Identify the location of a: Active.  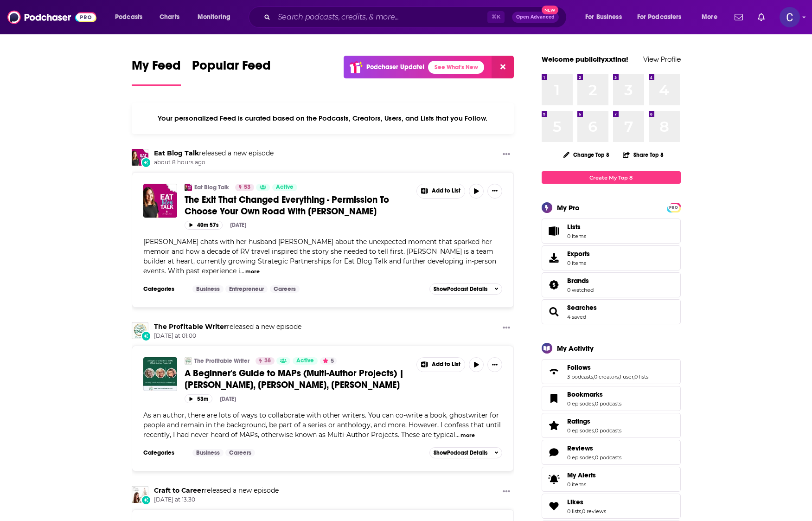
(305, 361).